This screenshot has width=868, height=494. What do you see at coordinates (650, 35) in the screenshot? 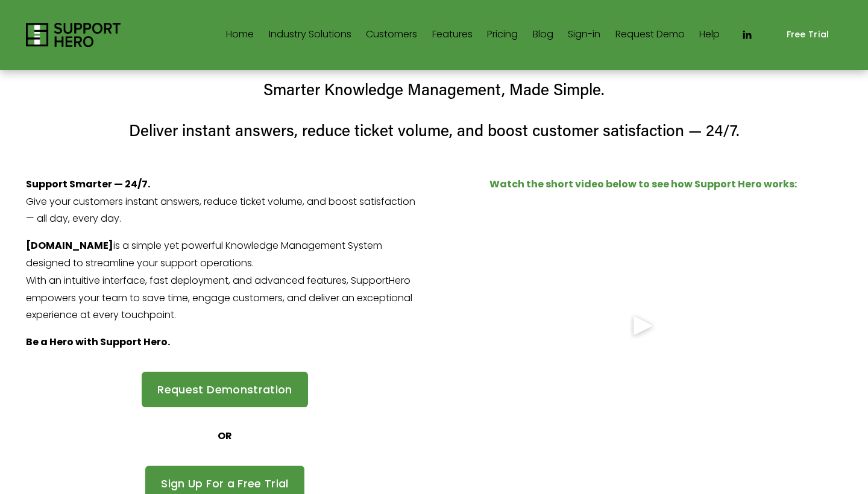
I see `a: Request Demo` at bounding box center [650, 35].